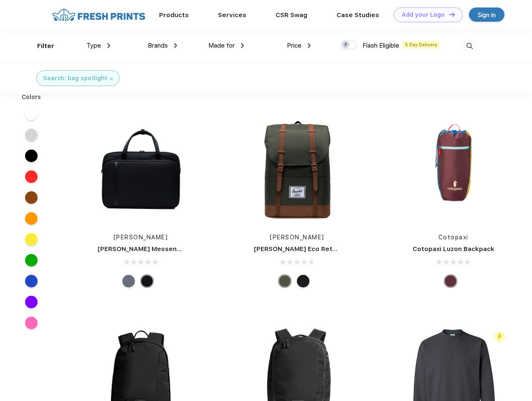  Describe the element at coordinates (453, 249) in the screenshot. I see `a: Cotopaxi Luzon Backpack` at that location.